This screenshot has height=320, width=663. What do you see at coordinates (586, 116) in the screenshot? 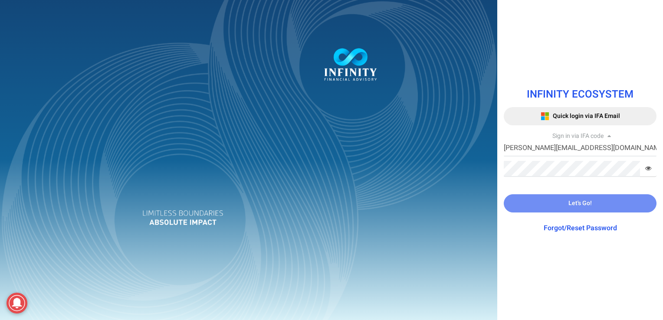
I see `span: Quick login via IFA Email` at bounding box center [586, 116].